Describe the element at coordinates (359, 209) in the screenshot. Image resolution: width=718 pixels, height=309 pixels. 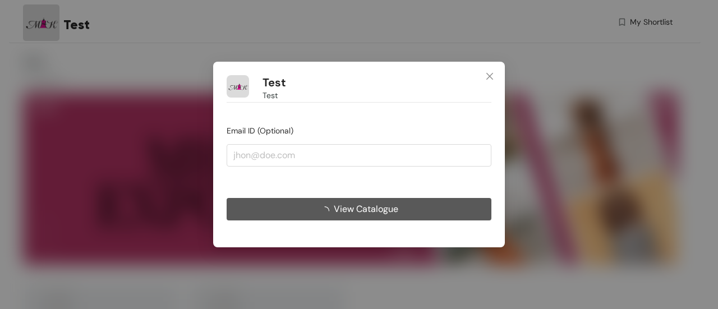
I see `button: View Catalogue` at that location.